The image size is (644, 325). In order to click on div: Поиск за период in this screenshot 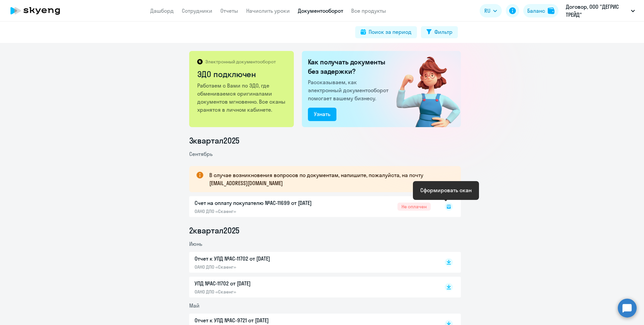, I will do `click(390, 32)`.